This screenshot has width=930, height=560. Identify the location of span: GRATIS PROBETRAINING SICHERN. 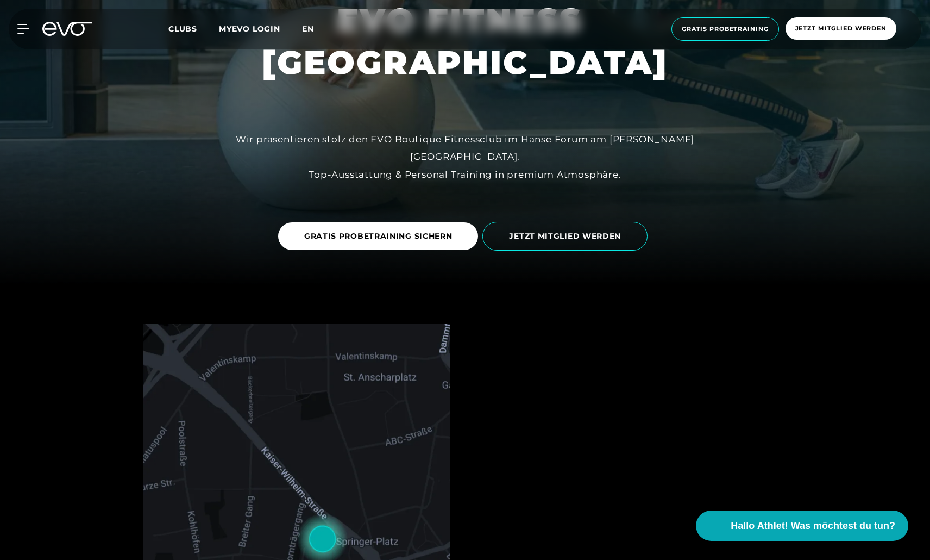
(378, 236).